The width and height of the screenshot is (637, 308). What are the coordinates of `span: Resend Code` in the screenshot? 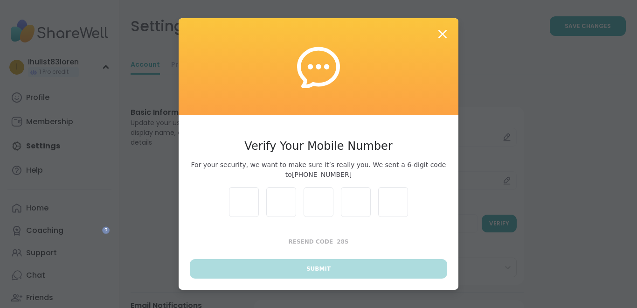 It's located at (311, 242).